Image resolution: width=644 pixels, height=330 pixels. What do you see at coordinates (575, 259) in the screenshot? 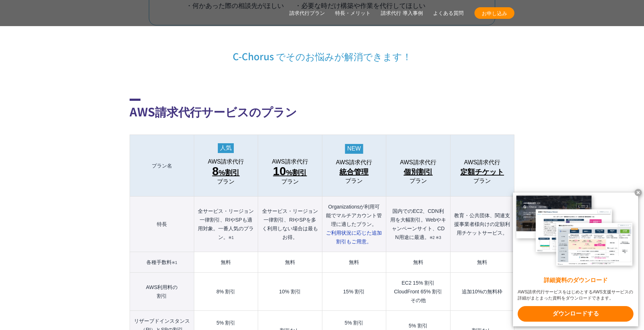
I see `a: 詳細資料のダウンロード AWS請求代行サービスをはじめとするAWS支援サービスの詳細がまとまった資料をダウンロードできます。 ダウンロードする` at bounding box center [575, 259].